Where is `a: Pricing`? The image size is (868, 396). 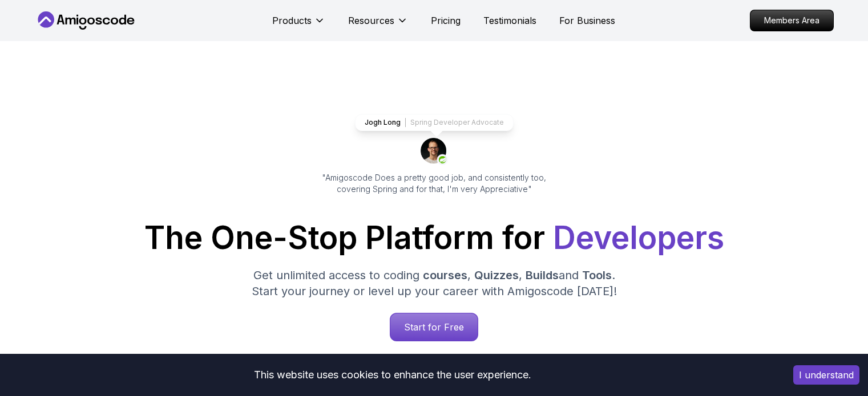 a: Pricing is located at coordinates (446, 21).